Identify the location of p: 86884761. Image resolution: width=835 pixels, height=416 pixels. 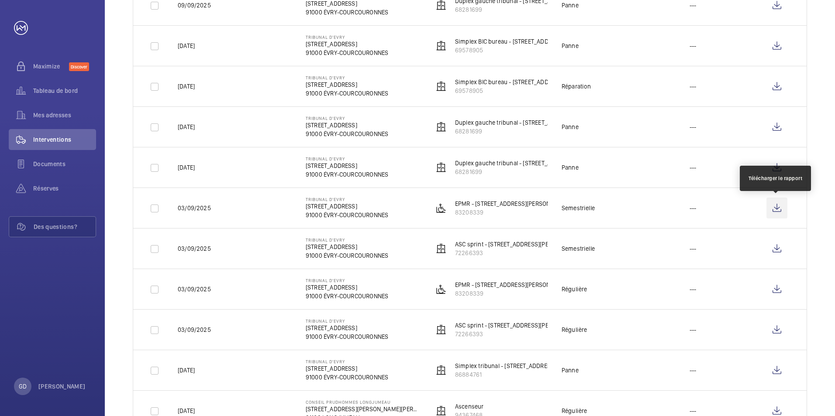
(505, 375).